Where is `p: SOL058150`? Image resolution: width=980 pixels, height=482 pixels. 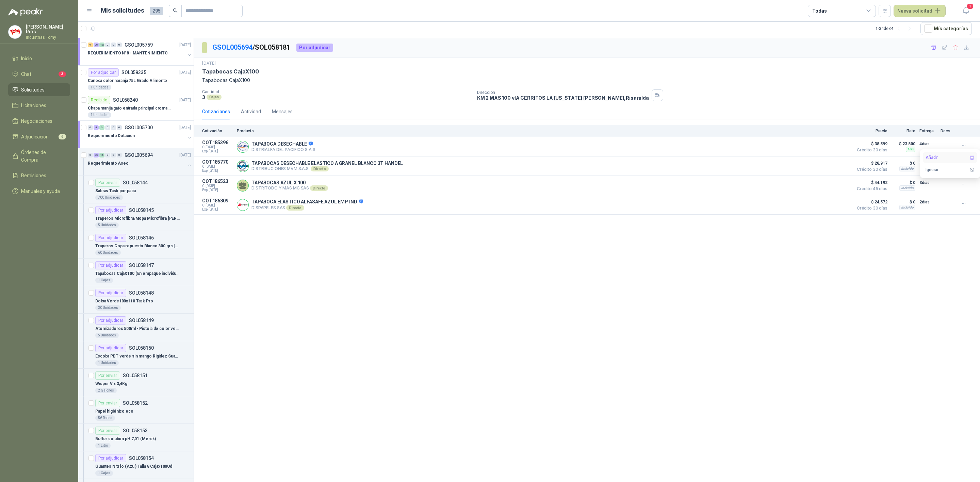 p: SOL058150 is located at coordinates (141, 348).